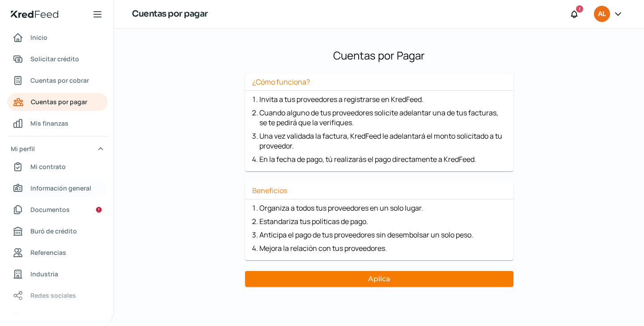 This screenshot has height=326, width=644. Describe the element at coordinates (170, 14) in the screenshot. I see `h1: Cuentas por pagar` at that location.